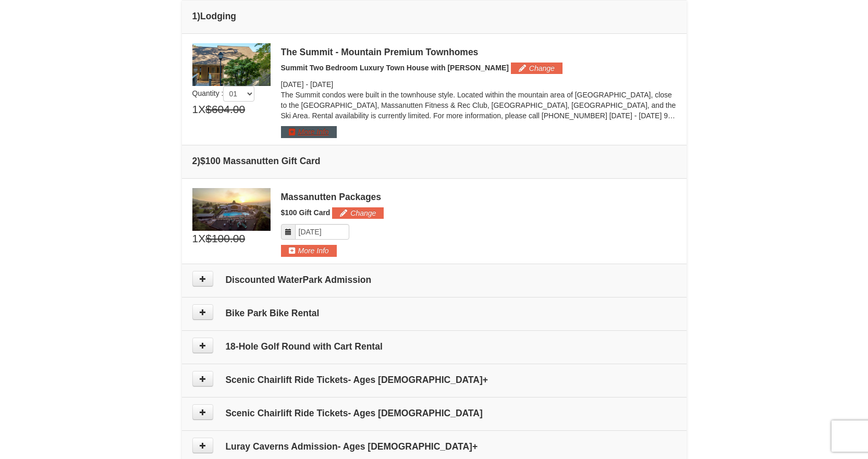  What do you see at coordinates (434, 346) in the screenshot?
I see `h4: 18-Hole Golf Round with Cart Rental` at bounding box center [434, 346].